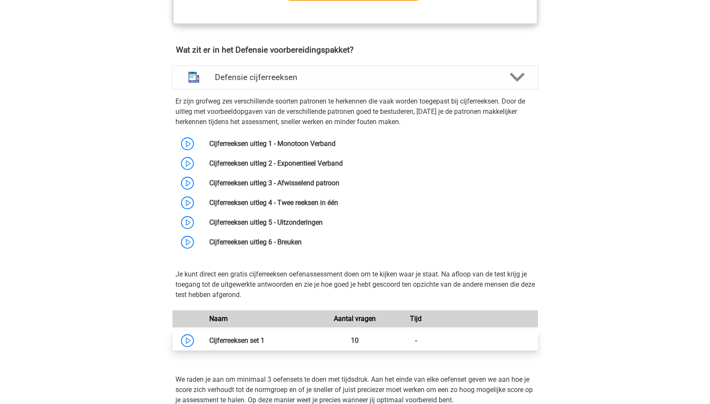 Image resolution: width=710 pixels, height=404 pixels. What do you see at coordinates (416, 319) in the screenshot?
I see `div: Tijd` at bounding box center [416, 319].